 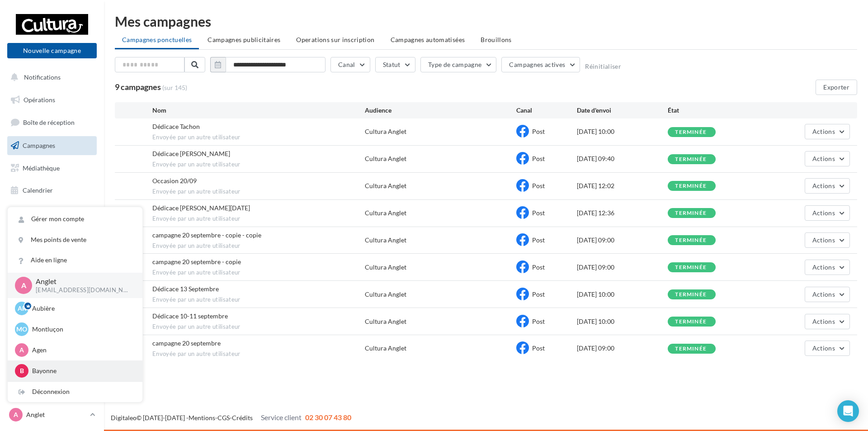 I want to click on span: Dédicace 13 Septembre, so click(x=185, y=289).